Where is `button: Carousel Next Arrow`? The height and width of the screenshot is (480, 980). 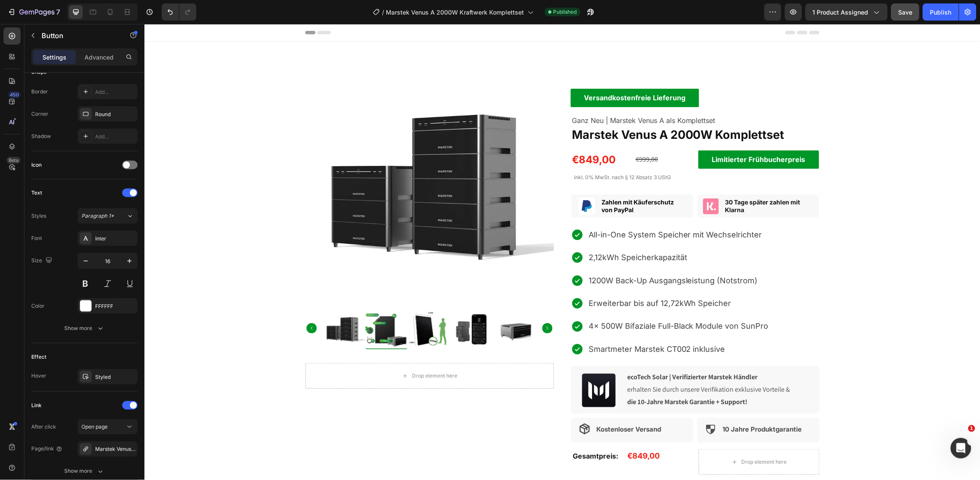 button: Carousel Next Arrow is located at coordinates (403, 304).